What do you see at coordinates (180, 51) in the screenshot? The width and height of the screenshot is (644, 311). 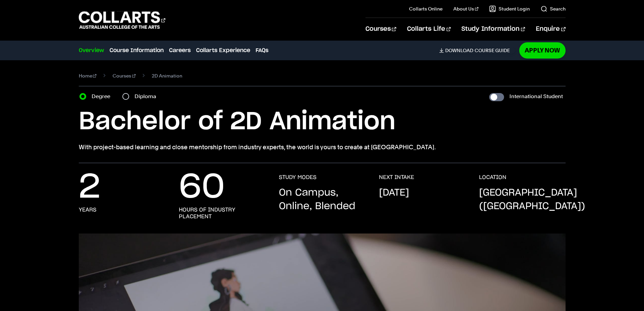 I see `a: Careers` at bounding box center [180, 51].